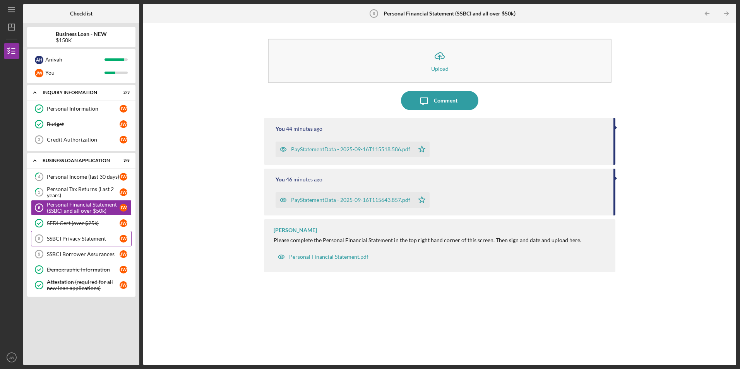 This screenshot has height=369, width=740. What do you see at coordinates (83, 109) in the screenshot?
I see `div: Personal Information` at bounding box center [83, 109].